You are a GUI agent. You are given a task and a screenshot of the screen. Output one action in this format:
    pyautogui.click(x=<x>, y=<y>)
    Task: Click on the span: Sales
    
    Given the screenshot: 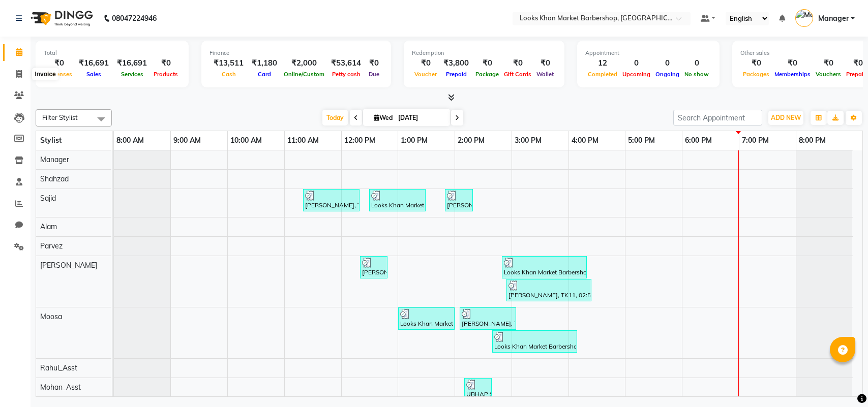 What is the action you would take?
    pyautogui.click(x=94, y=74)
    